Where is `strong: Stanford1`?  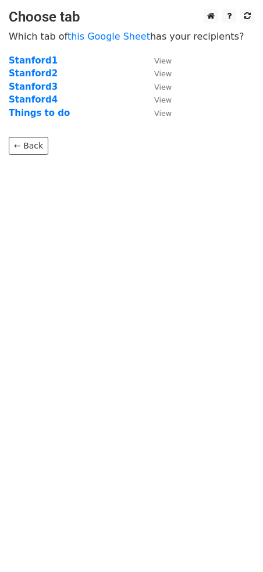 strong: Stanford1 is located at coordinates (33, 61).